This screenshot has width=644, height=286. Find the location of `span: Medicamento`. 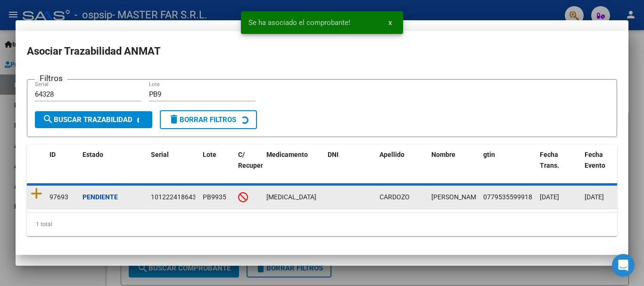

span: Medicamento is located at coordinates (287, 154).